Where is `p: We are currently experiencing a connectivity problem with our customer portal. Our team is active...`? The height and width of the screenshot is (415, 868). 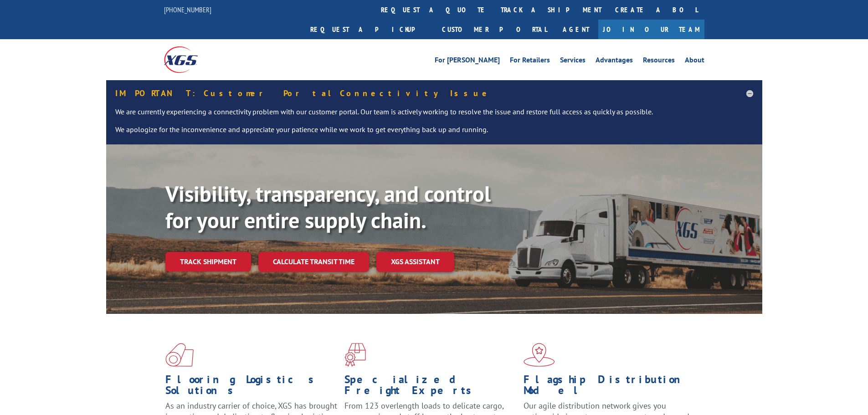
p: We are currently experiencing a connectivity problem with our customer portal. Our team is active... is located at coordinates (434, 116).